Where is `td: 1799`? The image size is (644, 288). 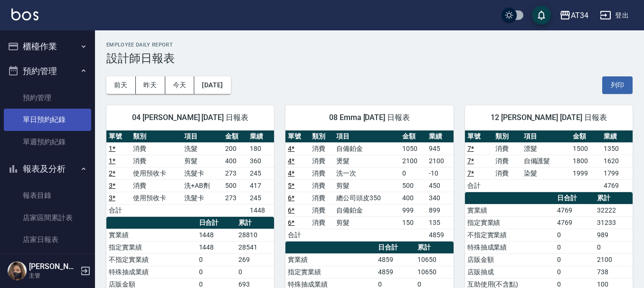
td: 1799 is located at coordinates (617, 173).